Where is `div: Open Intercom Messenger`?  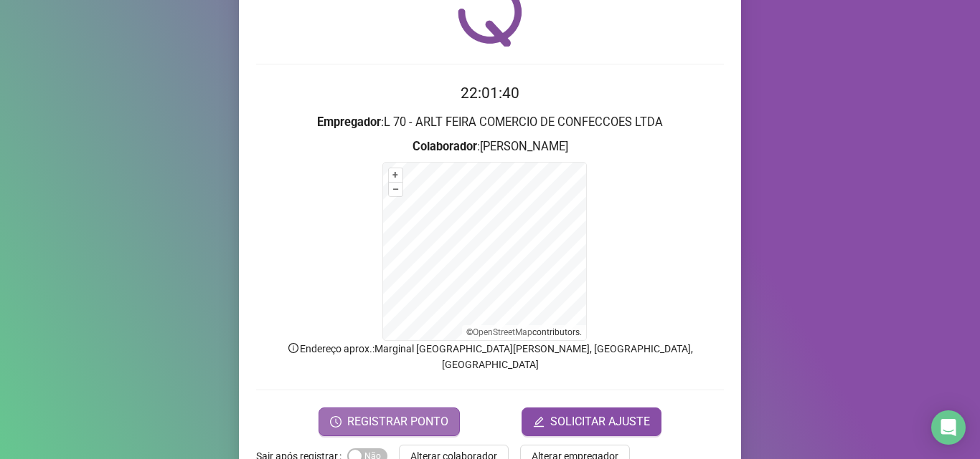 div: Open Intercom Messenger is located at coordinates (948, 428).